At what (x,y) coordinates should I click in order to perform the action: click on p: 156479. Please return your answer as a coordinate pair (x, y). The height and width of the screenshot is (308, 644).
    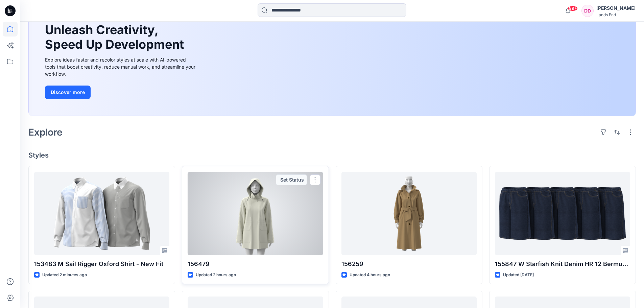
    Looking at the image, I should click on (255, 264).